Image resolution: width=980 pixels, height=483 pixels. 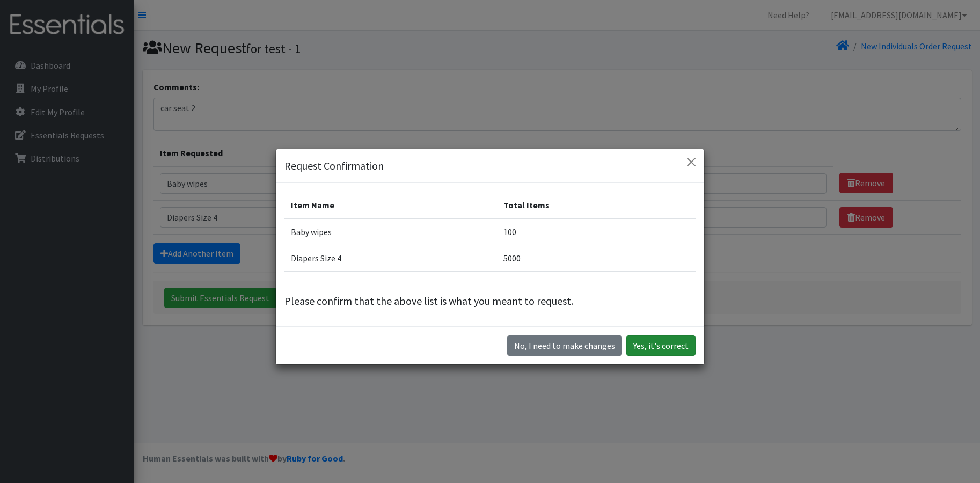 I want to click on td: 5000, so click(x=596, y=258).